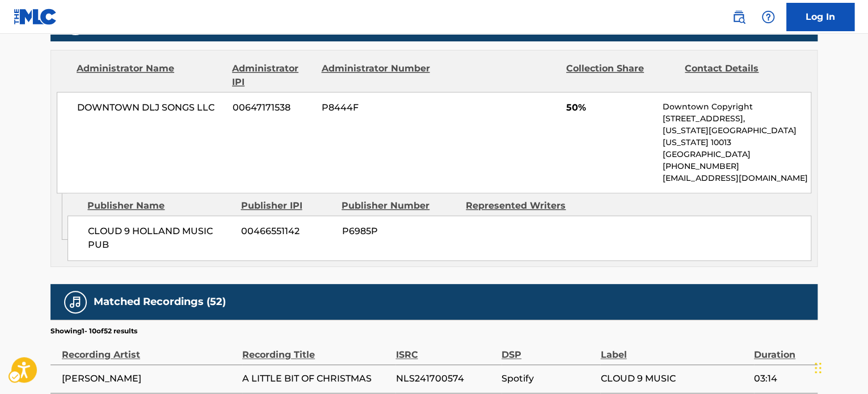  Describe the element at coordinates (273, 108) in the screenshot. I see `span: 00647171538` at that location.